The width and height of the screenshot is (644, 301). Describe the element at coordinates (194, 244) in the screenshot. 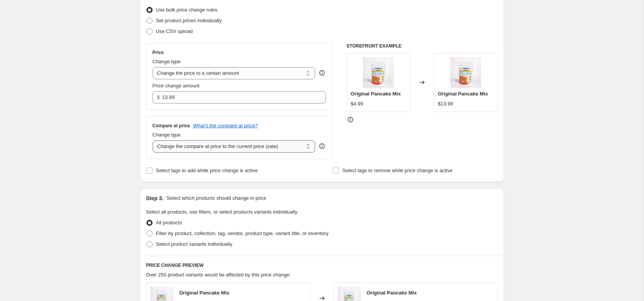

I see `span: Select product variants individually` at that location.